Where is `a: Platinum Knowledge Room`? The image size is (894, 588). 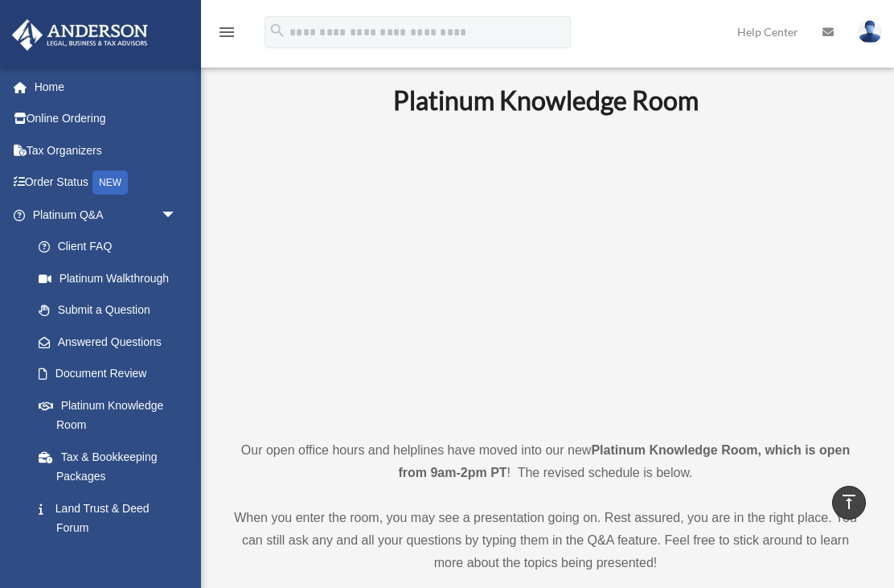
a: Platinum Knowledge Room is located at coordinates (108, 415).